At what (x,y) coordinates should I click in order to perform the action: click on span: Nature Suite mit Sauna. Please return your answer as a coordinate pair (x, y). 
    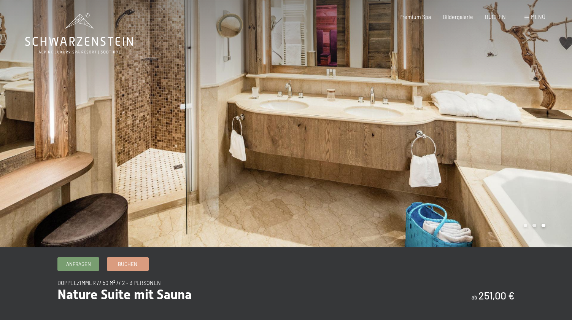
    Looking at the image, I should click on (124, 294).